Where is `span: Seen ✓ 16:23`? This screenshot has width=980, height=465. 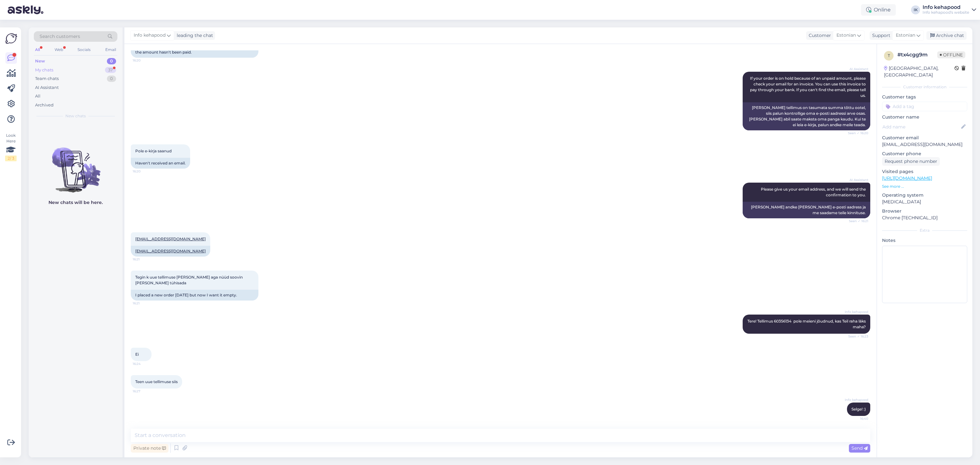 span: Seen ✓ 16:23 is located at coordinates (856, 337).